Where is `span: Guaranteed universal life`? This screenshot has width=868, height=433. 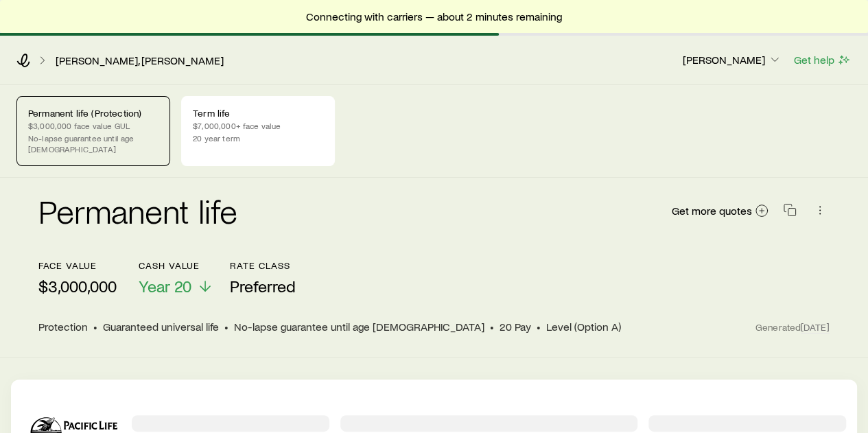 span: Guaranteed universal life is located at coordinates (161, 327).